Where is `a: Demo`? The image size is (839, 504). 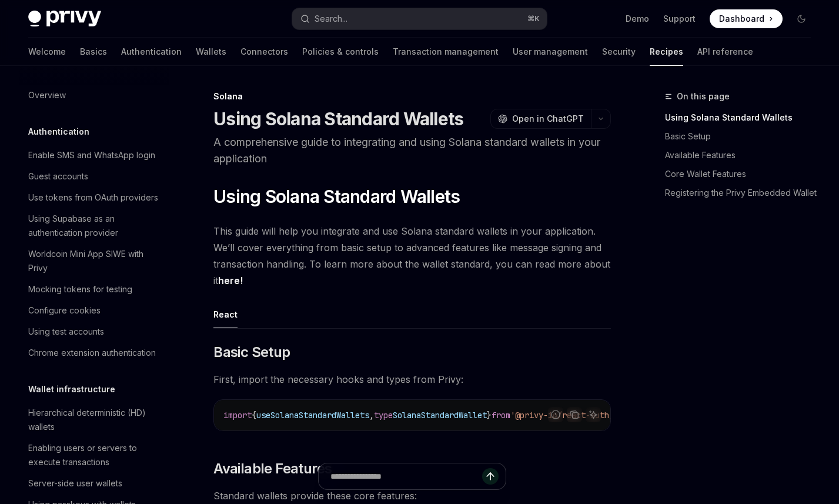 a: Demo is located at coordinates (637, 19).